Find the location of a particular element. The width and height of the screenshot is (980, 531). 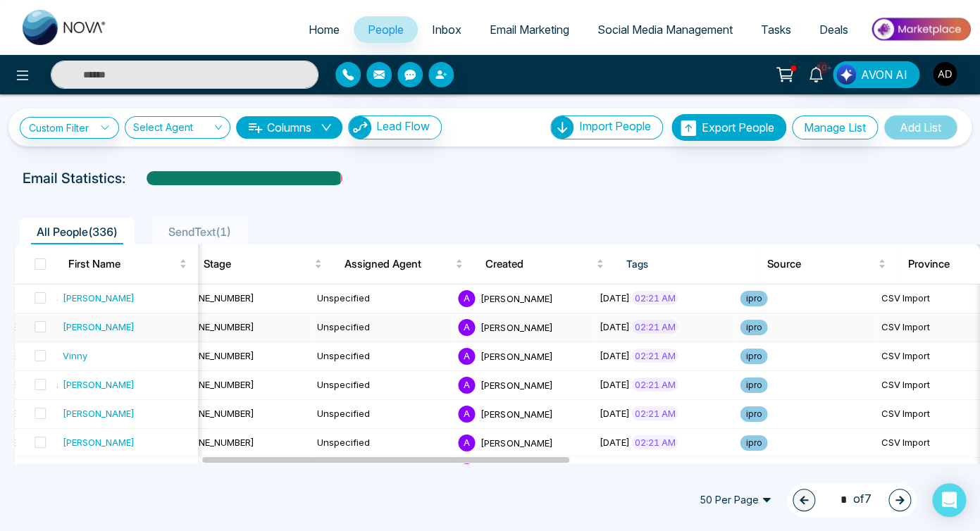

div: Vinny is located at coordinates (75, 355).